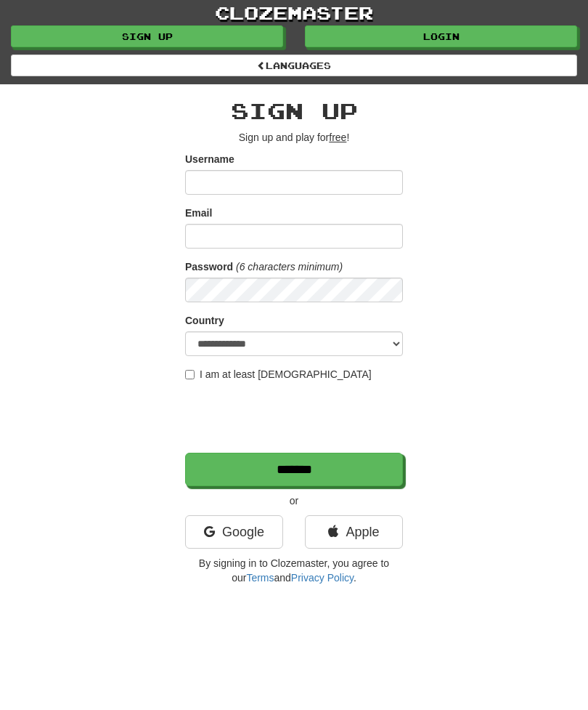 The image size is (588, 710). Describe the element at coordinates (198, 212) in the screenshot. I see `label: Email` at that location.